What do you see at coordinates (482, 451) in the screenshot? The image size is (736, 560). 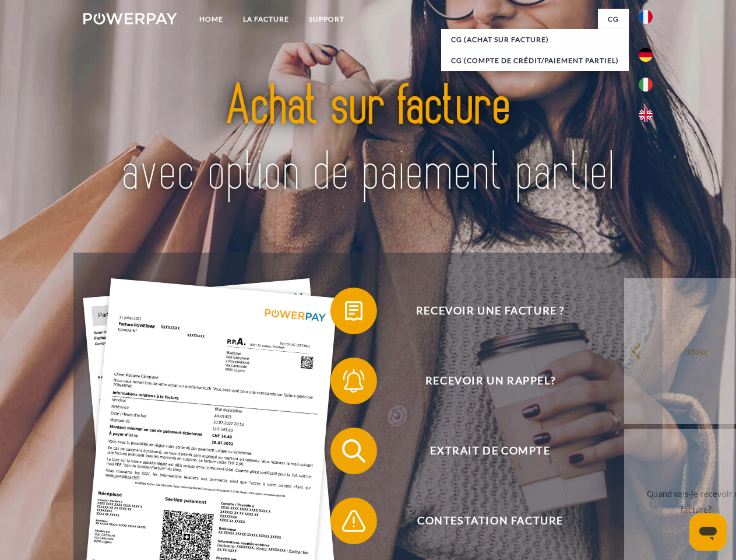 I see `button: Extrait de compte` at bounding box center [482, 451].